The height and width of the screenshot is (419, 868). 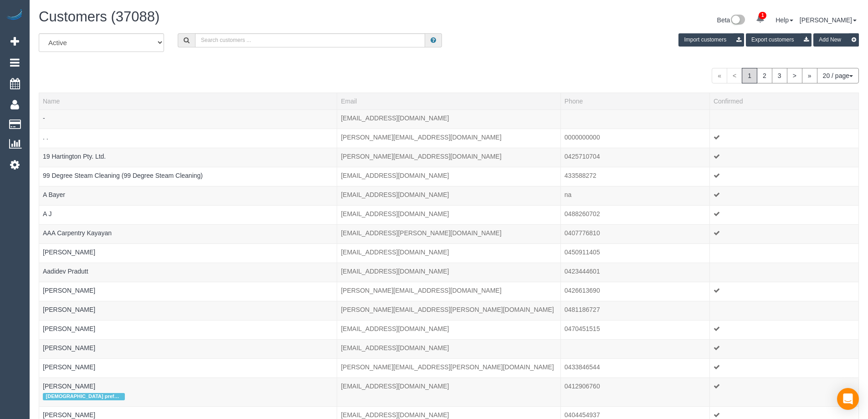 I want to click on img: New interface, so click(x=737, y=20).